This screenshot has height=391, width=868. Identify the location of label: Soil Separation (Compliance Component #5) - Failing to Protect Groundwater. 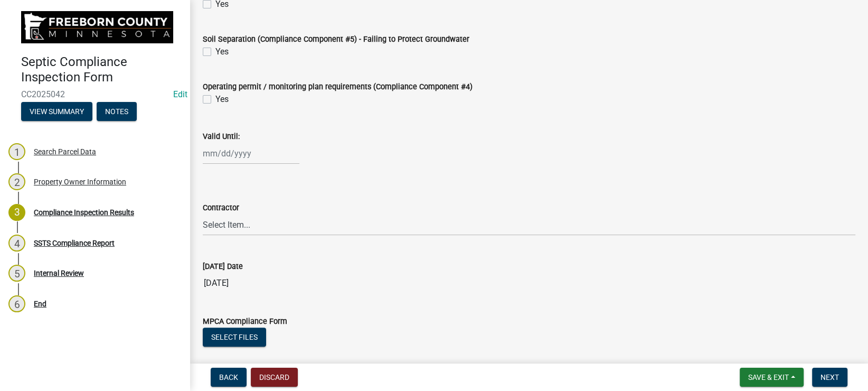
(336, 39).